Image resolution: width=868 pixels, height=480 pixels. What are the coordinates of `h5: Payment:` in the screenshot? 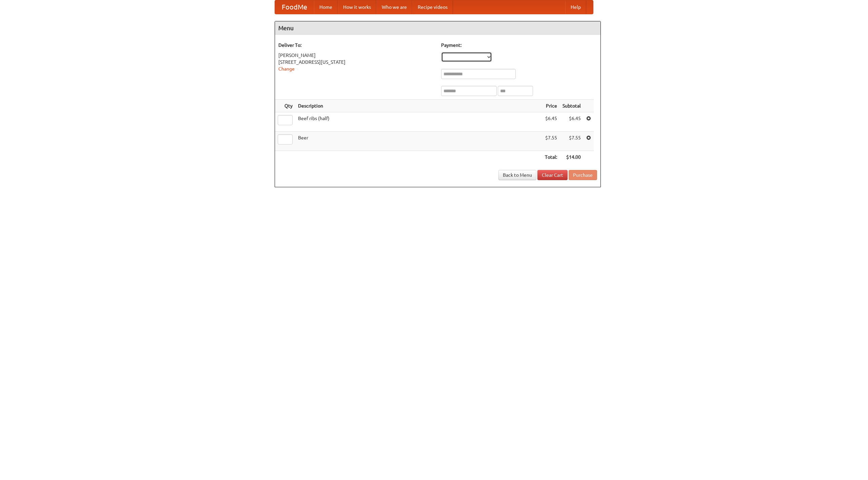 It's located at (519, 45).